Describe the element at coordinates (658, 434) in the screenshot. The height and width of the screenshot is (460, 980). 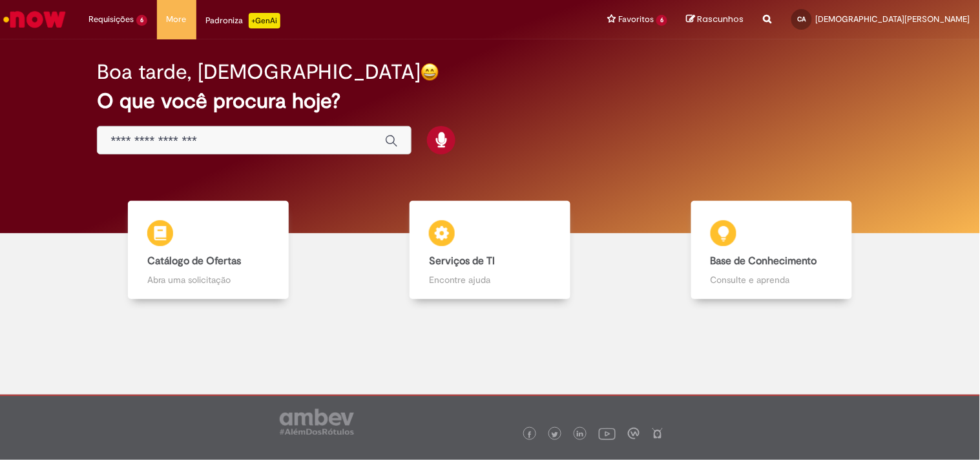
I see `img: logo_footer_naosei.png` at that location.